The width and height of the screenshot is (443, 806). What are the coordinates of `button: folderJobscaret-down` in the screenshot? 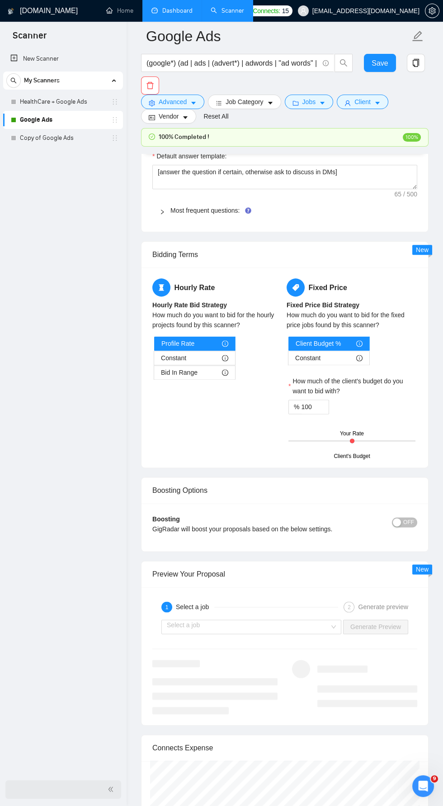 It's located at (309, 102).